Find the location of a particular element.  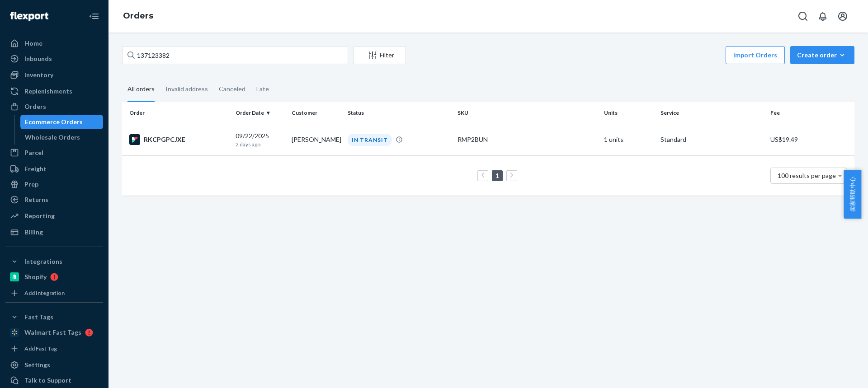

button: Open notifications is located at coordinates (823, 16).